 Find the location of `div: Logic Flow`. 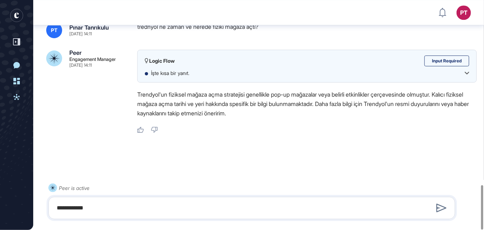

div: Logic Flow is located at coordinates (160, 61).